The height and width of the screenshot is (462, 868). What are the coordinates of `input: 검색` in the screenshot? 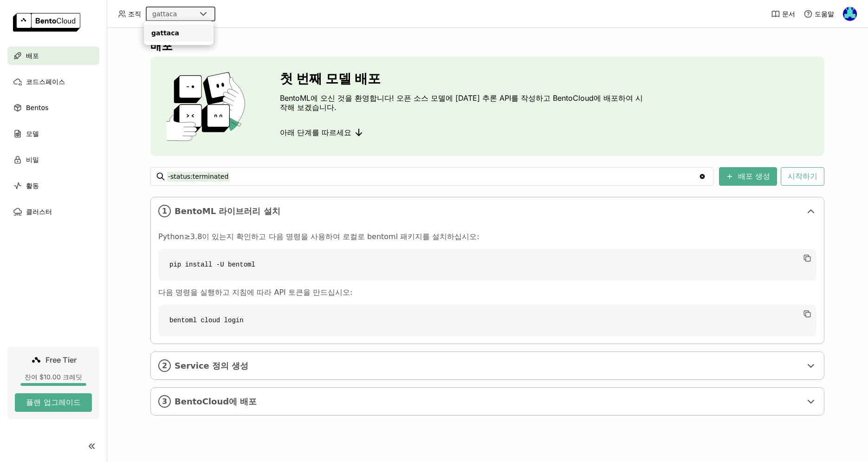 It's located at (433, 176).